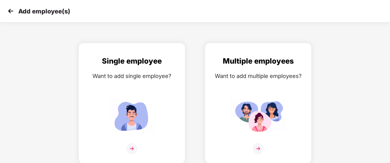 The image size is (390, 163). I want to click on div: Want to add single employee?, so click(132, 76).